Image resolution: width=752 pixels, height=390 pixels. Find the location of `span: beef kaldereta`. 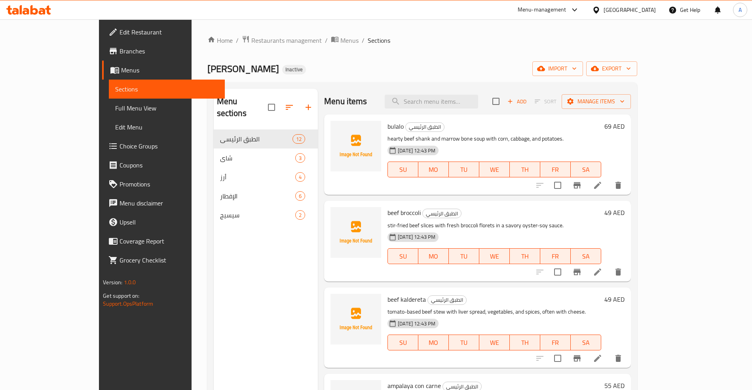

span: beef kaldereta is located at coordinates (406, 299).